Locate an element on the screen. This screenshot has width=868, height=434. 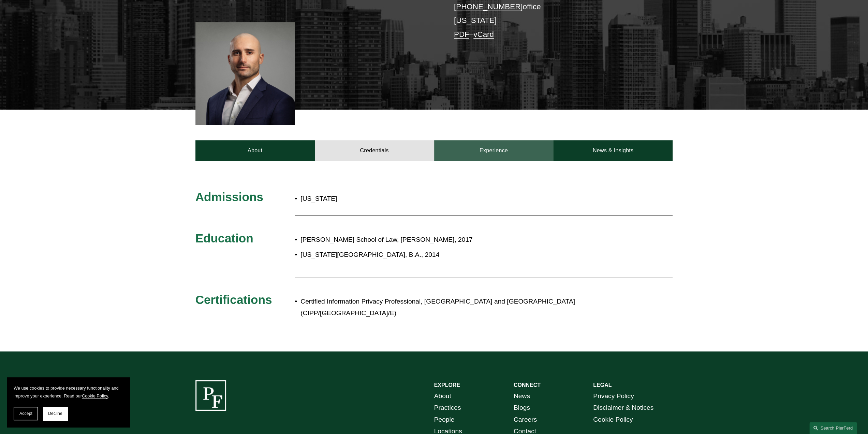
button: Accept is located at coordinates (26, 413).